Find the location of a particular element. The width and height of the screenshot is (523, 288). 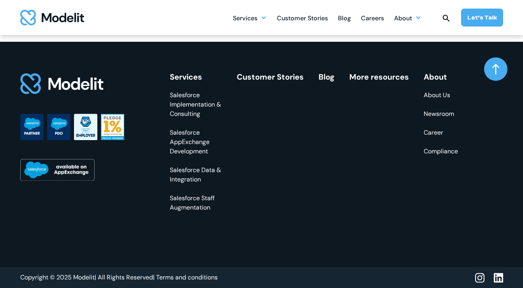

a: Careers is located at coordinates (373, 18).